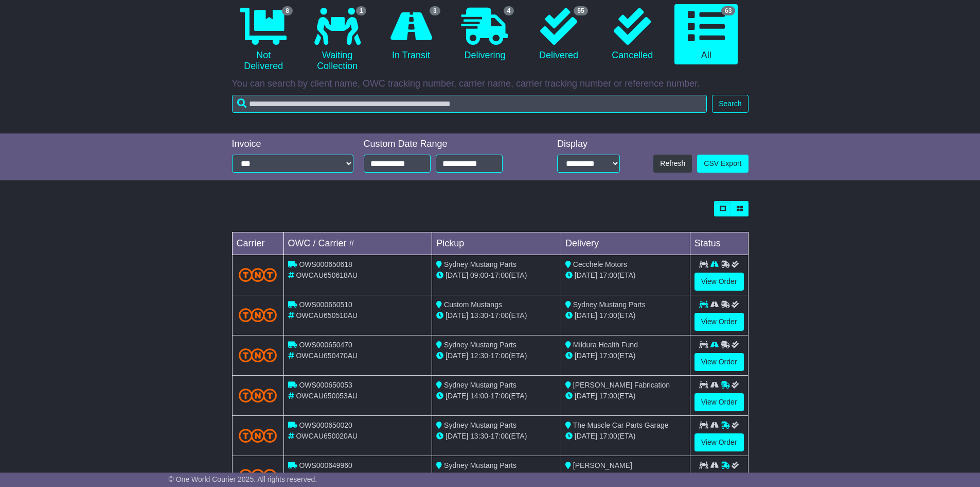 This screenshot has width=980, height=487. Describe the element at coordinates (337, 40) in the screenshot. I see `a: 1 Waiting Collection` at that location.